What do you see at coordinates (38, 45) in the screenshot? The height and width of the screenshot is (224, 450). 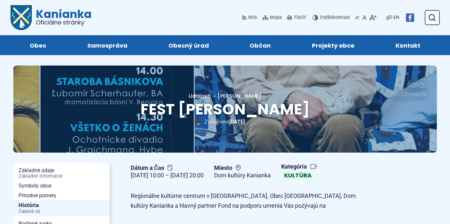 I see `span: Obec` at bounding box center [38, 45].